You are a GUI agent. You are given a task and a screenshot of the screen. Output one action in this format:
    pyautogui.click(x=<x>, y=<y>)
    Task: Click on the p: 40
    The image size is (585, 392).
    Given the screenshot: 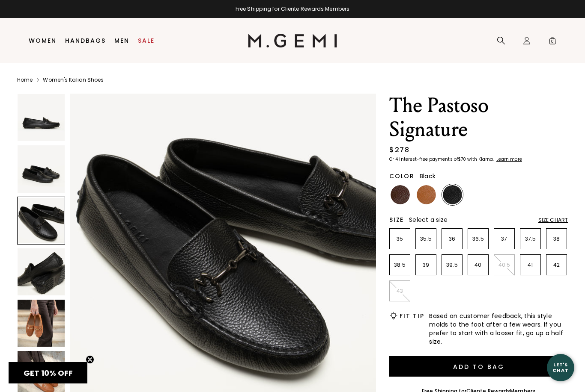 What is the action you would take?
    pyautogui.click(x=478, y=265)
    